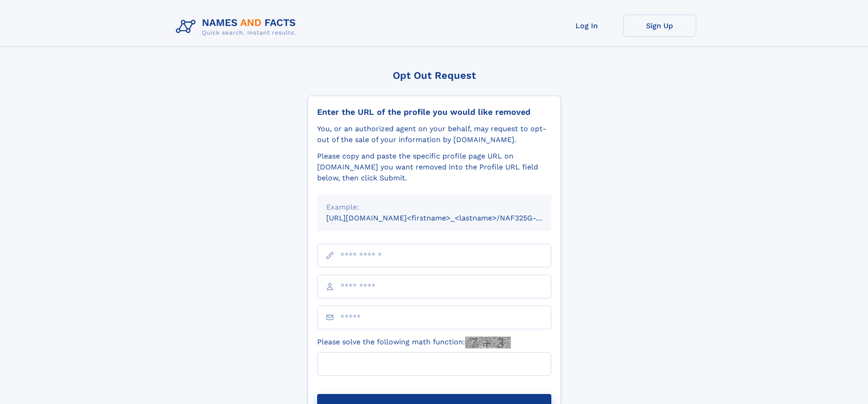 This screenshot has width=868, height=404. What do you see at coordinates (659, 25) in the screenshot?
I see `a: Sign Up` at bounding box center [659, 25].